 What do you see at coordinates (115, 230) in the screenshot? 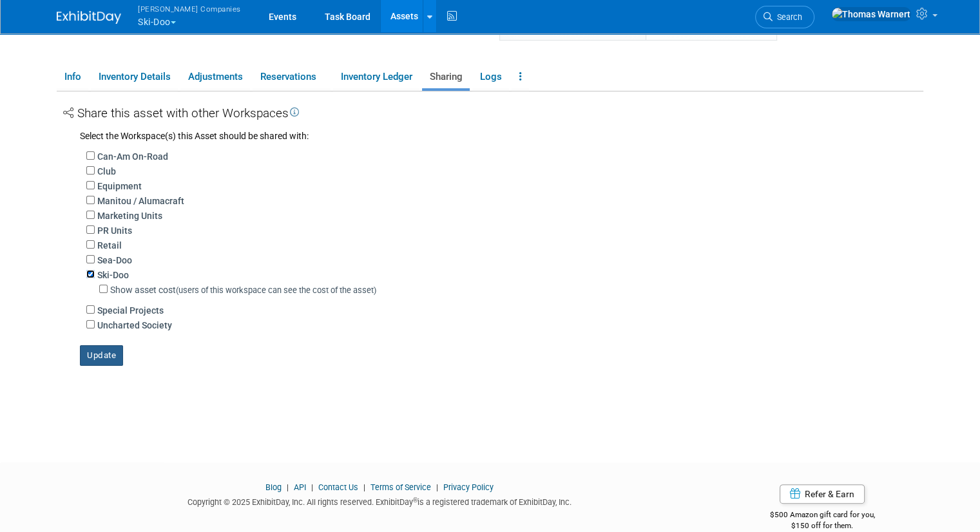
I see `label: PR Units` at bounding box center [115, 230].